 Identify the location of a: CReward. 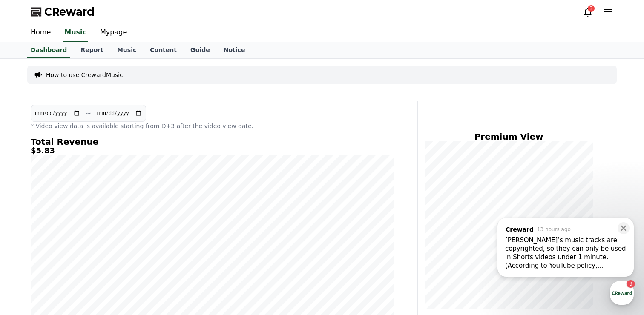
(63, 12).